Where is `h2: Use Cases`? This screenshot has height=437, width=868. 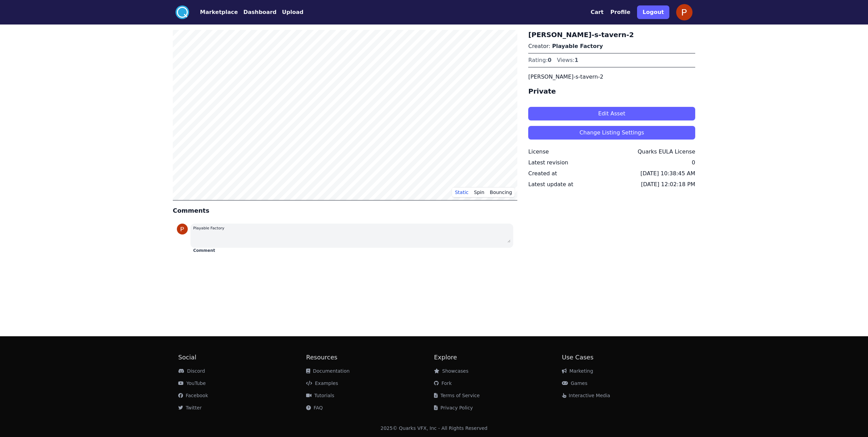
h2: Use Cases is located at coordinates (626, 357).